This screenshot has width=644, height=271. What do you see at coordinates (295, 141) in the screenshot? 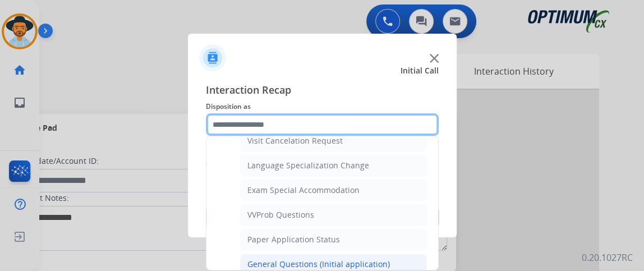
I see `div: Visit Cancelation Request` at bounding box center [295, 141].